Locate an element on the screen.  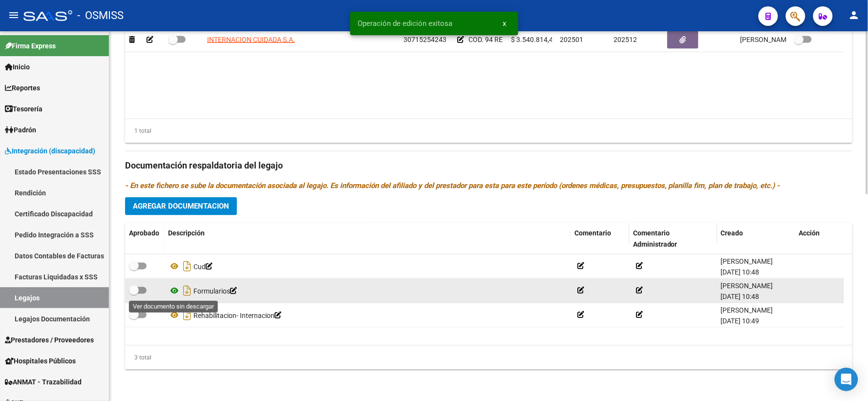
span: Agregar Documentacion is located at coordinates (181, 207).